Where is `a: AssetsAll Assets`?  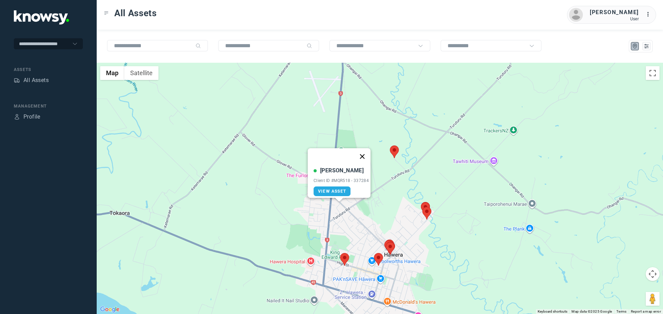 a: AssetsAll Assets is located at coordinates (31, 80).